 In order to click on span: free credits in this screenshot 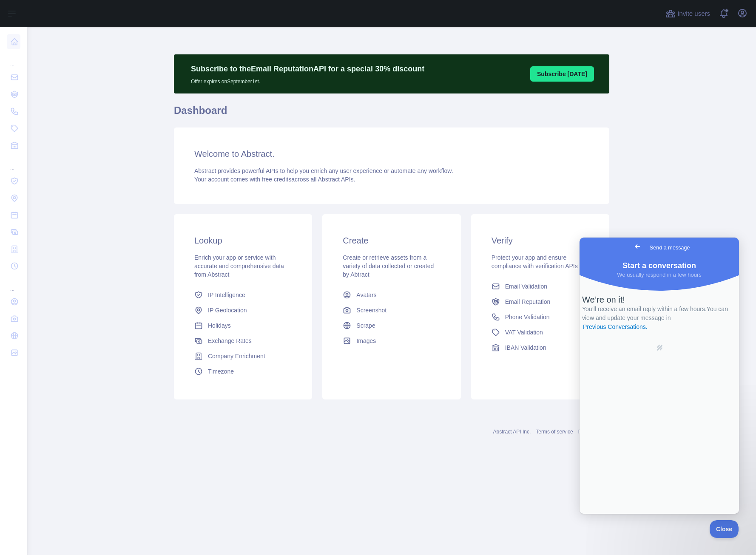, I will do `click(276, 180)`.